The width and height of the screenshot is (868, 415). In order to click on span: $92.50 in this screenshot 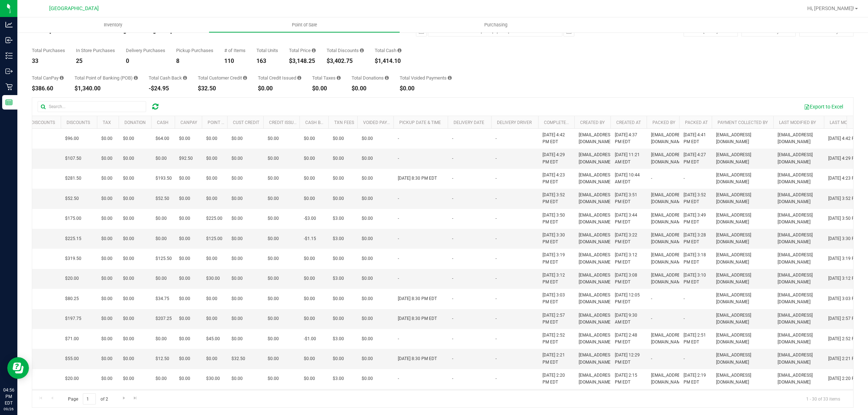, I will do `click(186, 158)`.